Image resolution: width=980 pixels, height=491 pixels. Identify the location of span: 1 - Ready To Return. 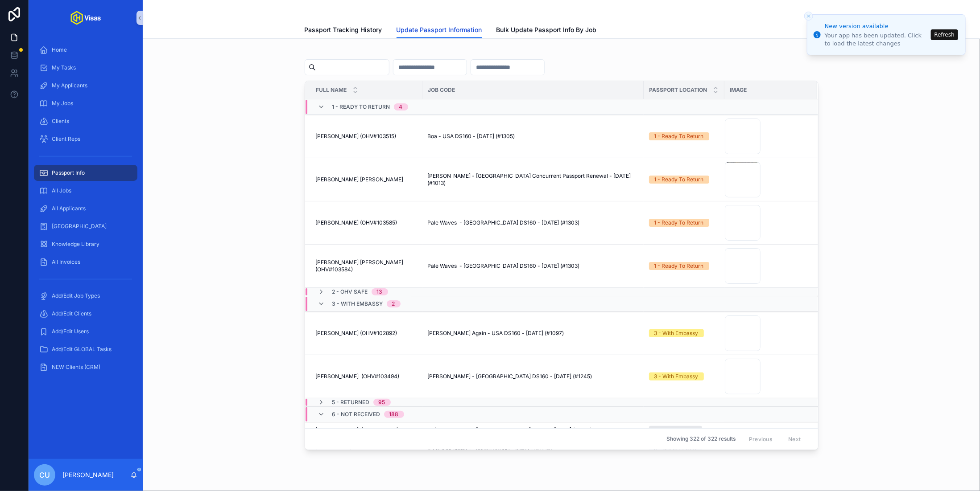
(361, 107).